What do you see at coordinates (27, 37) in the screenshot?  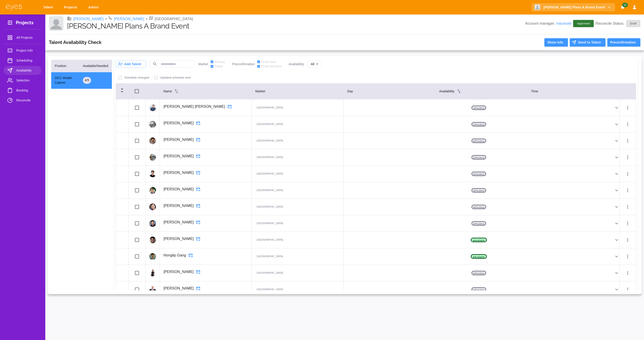 I see `span: All Projects` at bounding box center [27, 37].